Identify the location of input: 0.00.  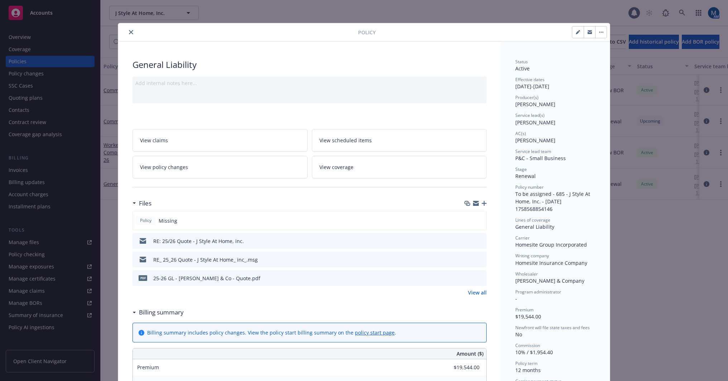
(460, 368).